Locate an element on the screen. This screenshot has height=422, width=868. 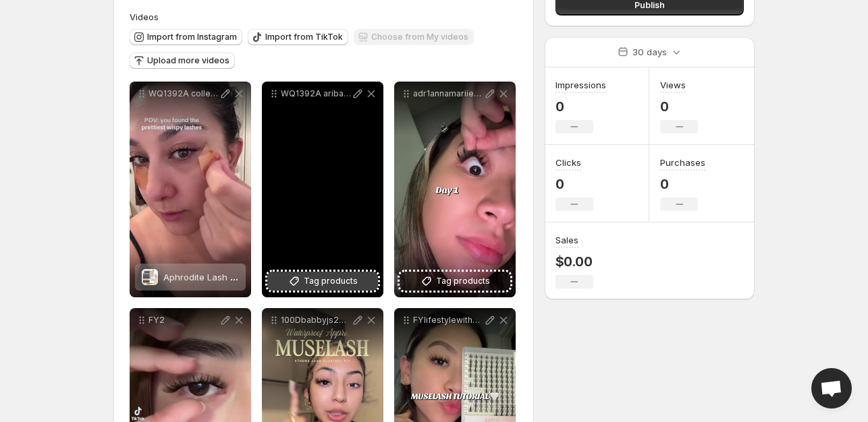
p: FYlifestylewithadriianna202598 is located at coordinates (448, 321).